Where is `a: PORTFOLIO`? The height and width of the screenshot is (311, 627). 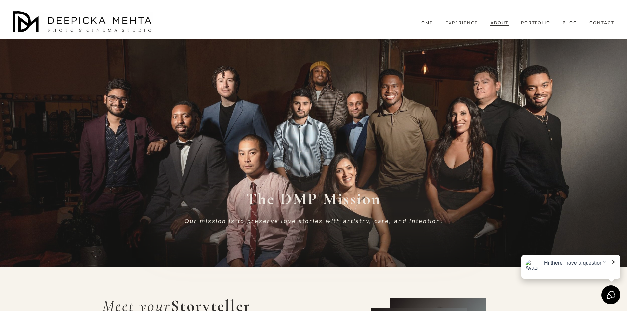 a: PORTFOLIO is located at coordinates (536, 23).